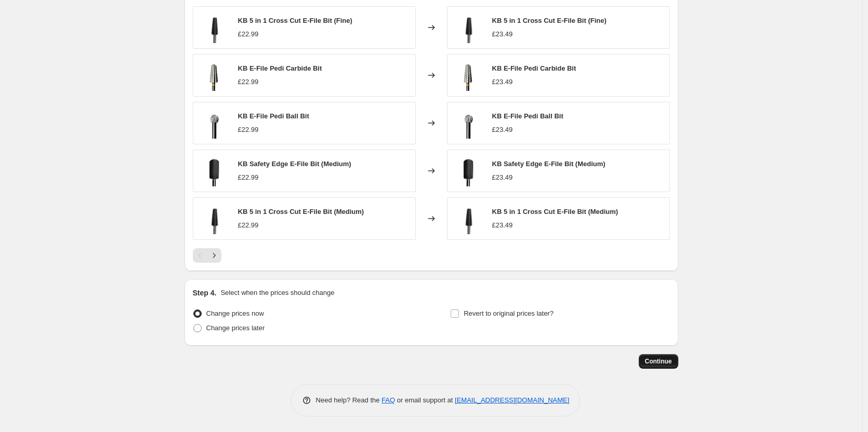 This screenshot has height=432, width=868. Describe the element at coordinates (508, 313) in the screenshot. I see `span: Revert to original prices later?` at that location.